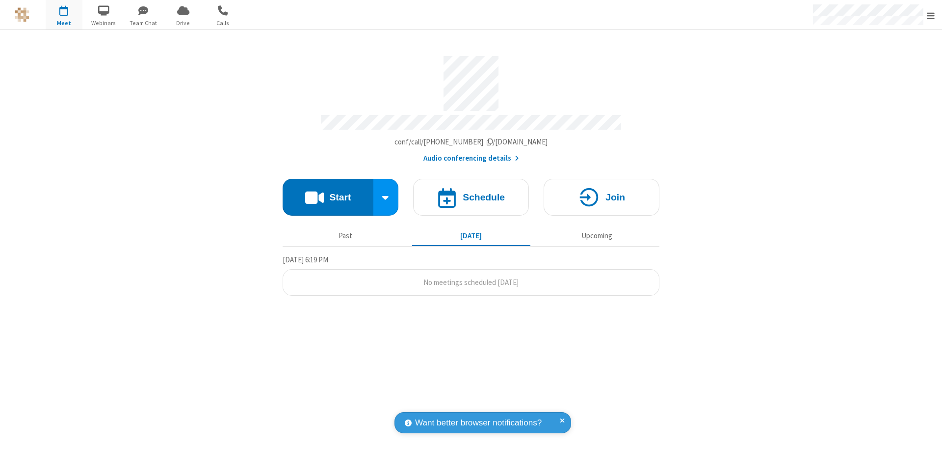  Describe the element at coordinates (471, 141) in the screenshot. I see `span: Copy my meeting room link` at that location.